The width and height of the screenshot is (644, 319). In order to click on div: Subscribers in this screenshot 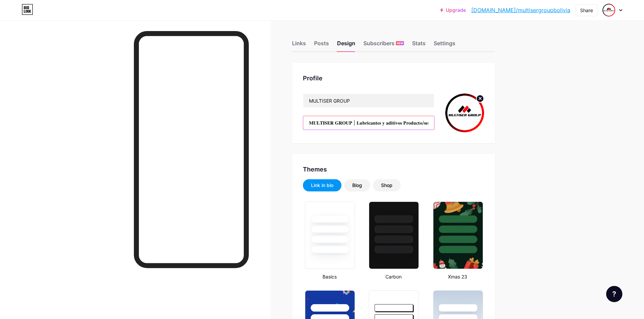, I will do `click(384, 45)`.